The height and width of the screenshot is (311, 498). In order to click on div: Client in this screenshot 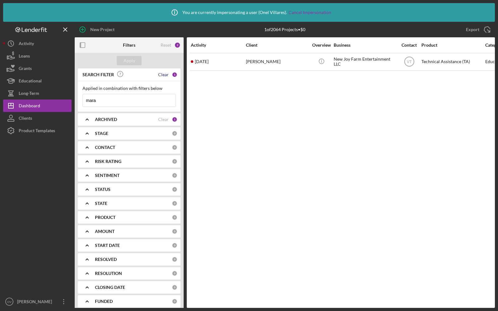, I will do `click(277, 45)`.